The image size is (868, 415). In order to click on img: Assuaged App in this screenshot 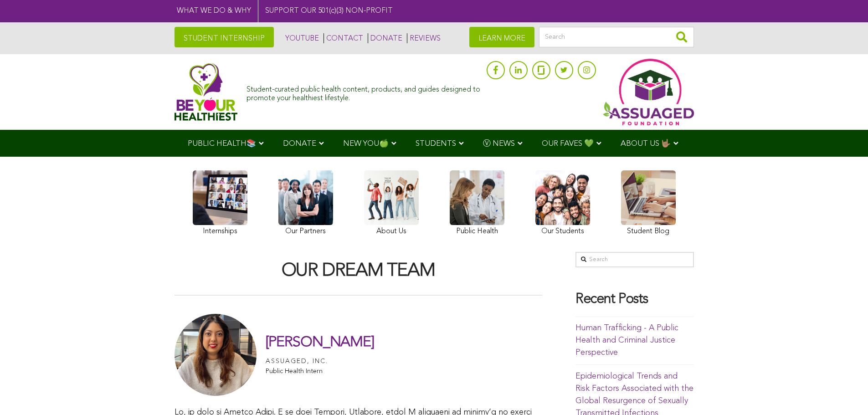, I will do `click(648, 92)`.